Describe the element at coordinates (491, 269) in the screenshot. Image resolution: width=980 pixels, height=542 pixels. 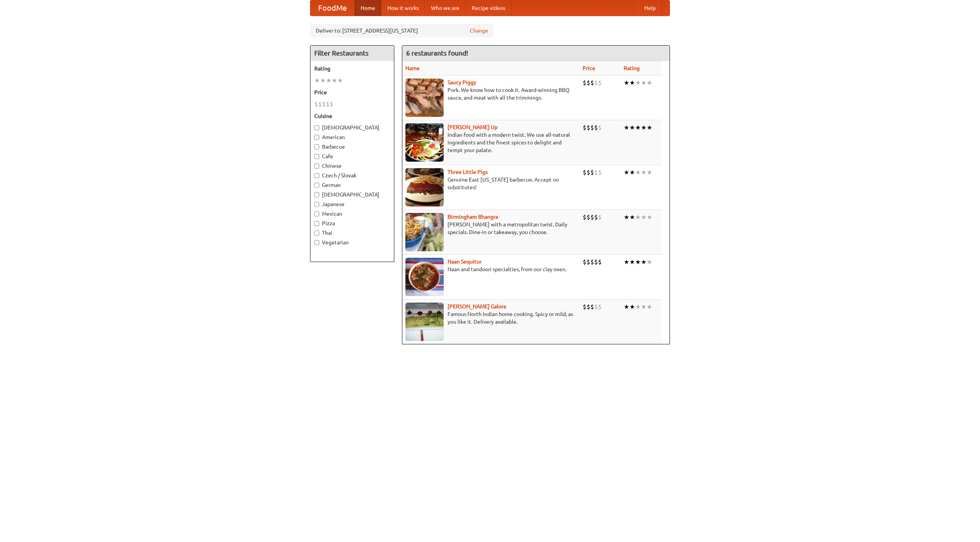
I see `p: Naan and tandoori specialties, from our clay oven.` at that location.